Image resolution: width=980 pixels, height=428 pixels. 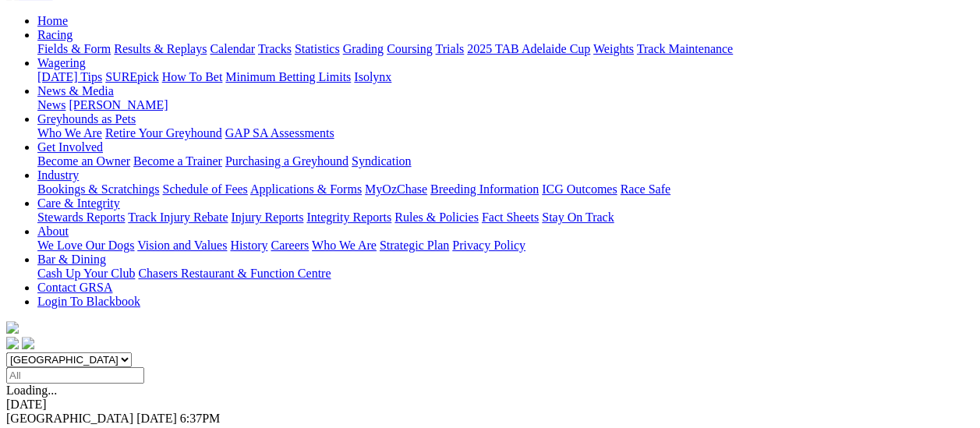 What do you see at coordinates (409, 48) in the screenshot?
I see `a: Coursing` at bounding box center [409, 48].